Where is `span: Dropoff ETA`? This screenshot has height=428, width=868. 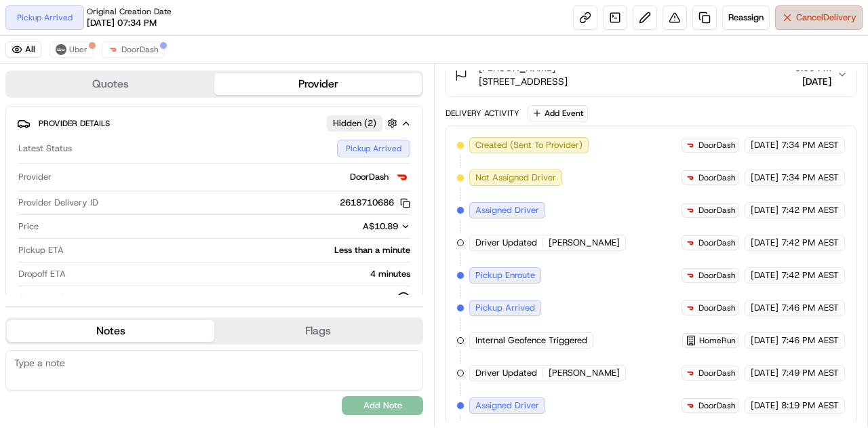
span: Dropoff ETA is located at coordinates (42, 274).